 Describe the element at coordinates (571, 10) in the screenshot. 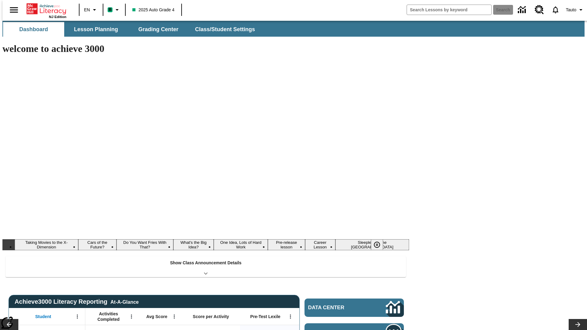

I see `span: Tauto` at that location.